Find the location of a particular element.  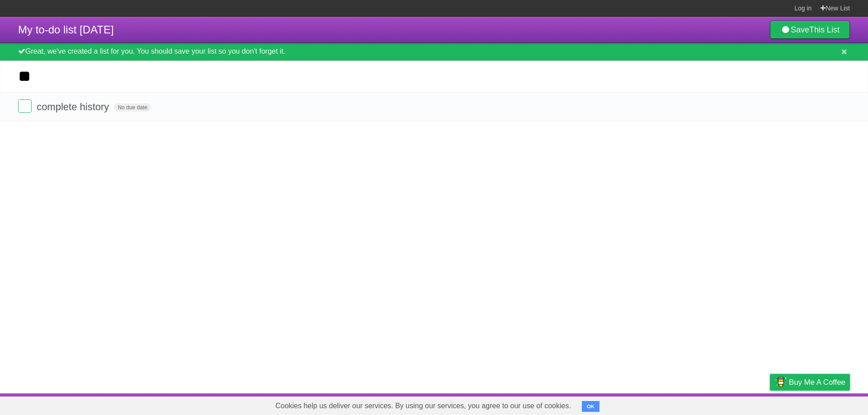

a: Buy me a coffee is located at coordinates (809, 383).